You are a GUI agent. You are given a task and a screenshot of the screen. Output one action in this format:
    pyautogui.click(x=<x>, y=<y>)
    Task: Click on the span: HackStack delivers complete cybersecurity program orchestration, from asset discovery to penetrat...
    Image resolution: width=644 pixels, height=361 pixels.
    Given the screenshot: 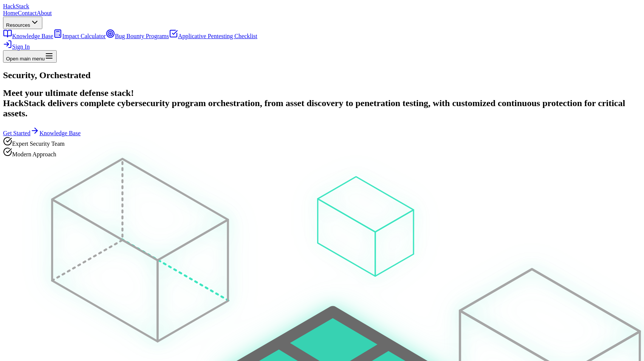 What is the action you would take?
    pyautogui.click(x=314, y=108)
    